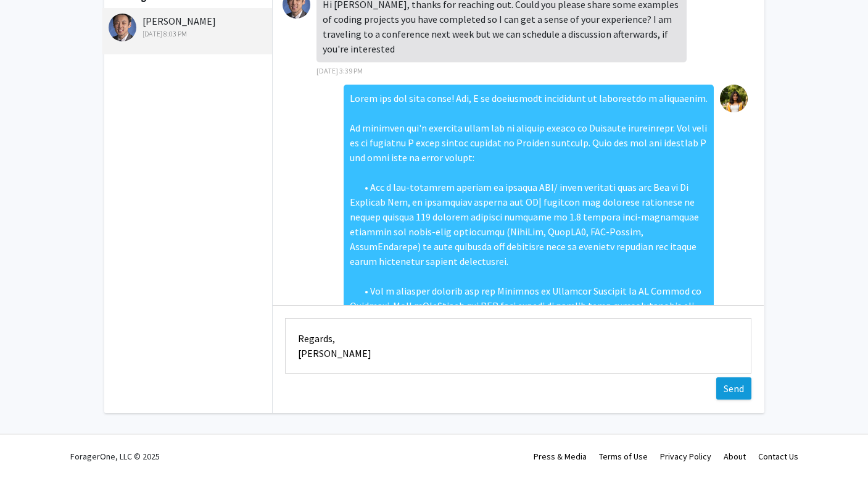 Image resolution: width=868 pixels, height=478 pixels. What do you see at coordinates (733, 389) in the screenshot?
I see `button: Send` at bounding box center [733, 389].